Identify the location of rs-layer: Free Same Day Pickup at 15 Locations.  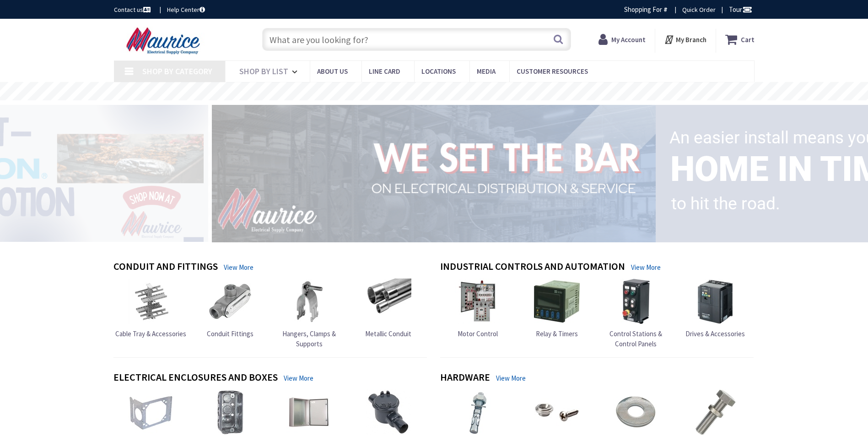
(435, 91).